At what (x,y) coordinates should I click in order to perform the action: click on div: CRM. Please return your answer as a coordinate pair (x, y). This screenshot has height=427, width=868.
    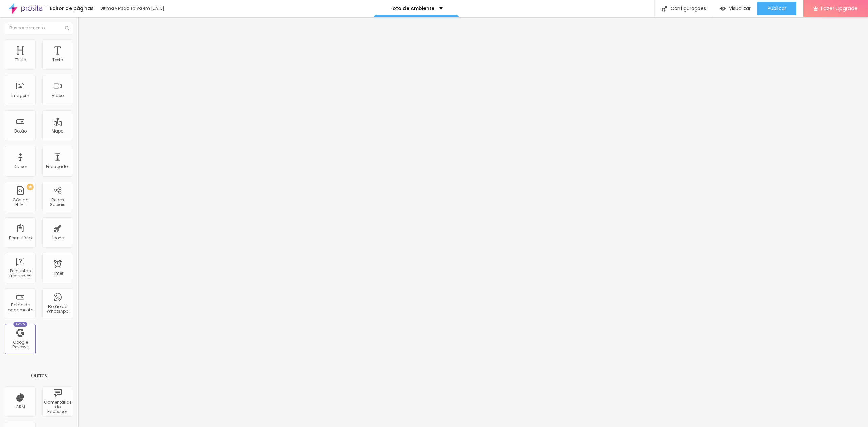
    Looking at the image, I should click on (20, 407).